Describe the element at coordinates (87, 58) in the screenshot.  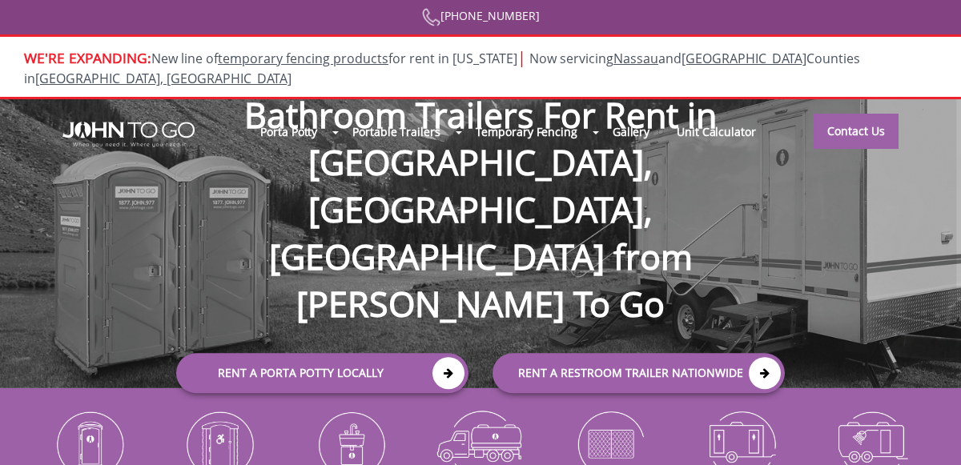
I see `span: WE'RE EXPANDING:` at that location.